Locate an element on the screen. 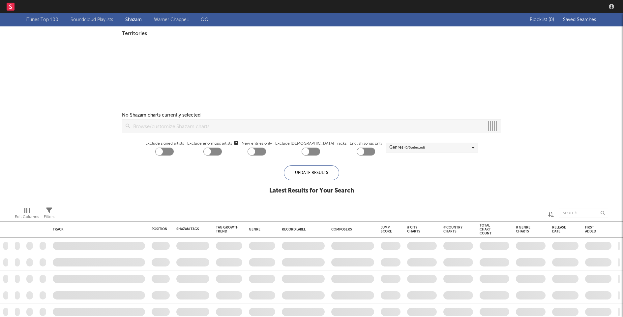  div: Release Date is located at coordinates (561, 229).